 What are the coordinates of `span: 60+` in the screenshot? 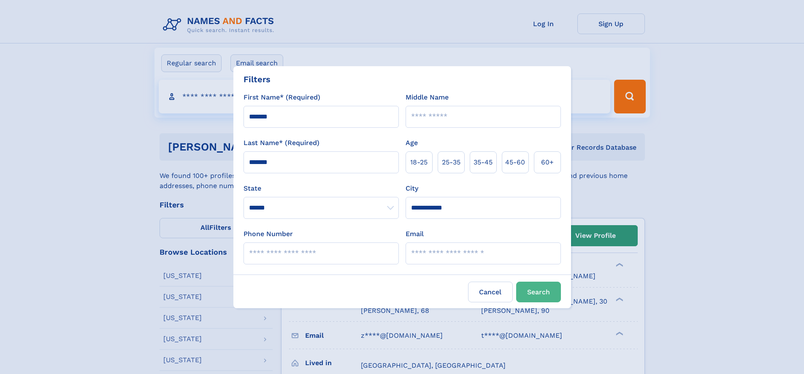 It's located at (547, 162).